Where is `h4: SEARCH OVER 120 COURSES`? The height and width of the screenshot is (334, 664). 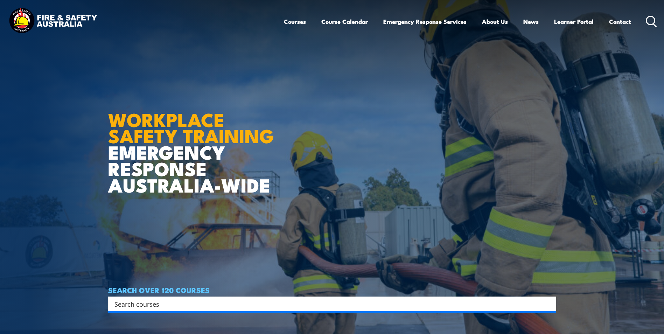
h4: SEARCH OVER 120 COURSES is located at coordinates (332, 290).